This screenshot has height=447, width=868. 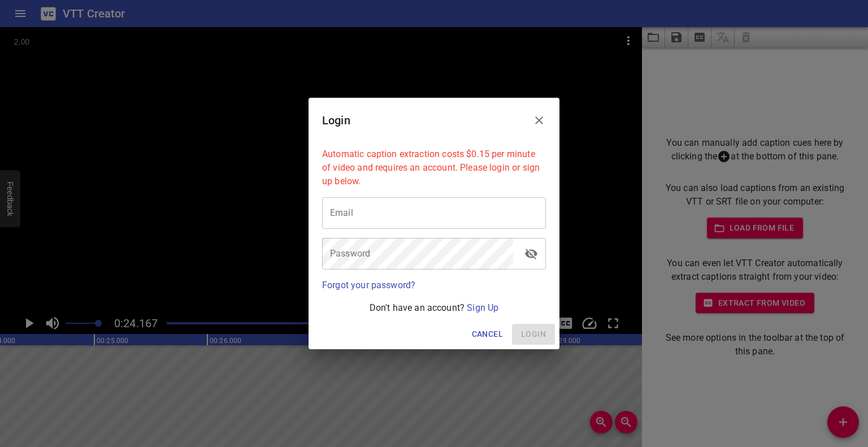 What do you see at coordinates (532, 254) in the screenshot?
I see `button: toggle password visibility` at bounding box center [532, 254].